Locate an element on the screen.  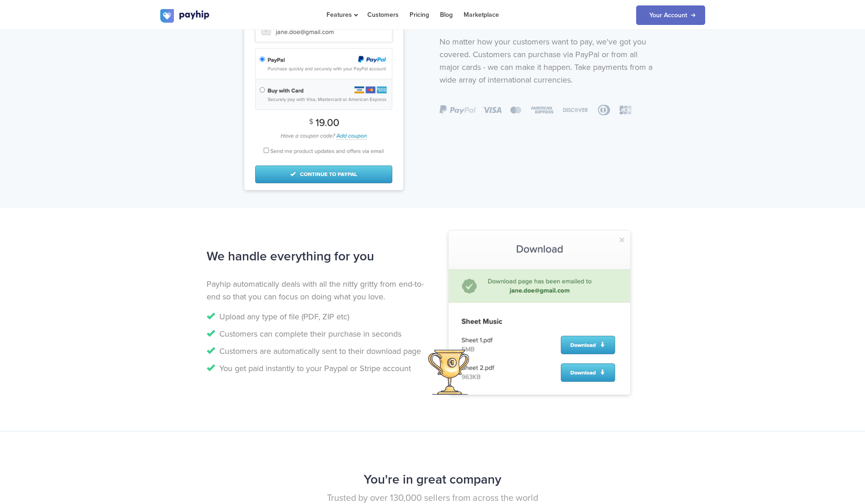
a: Your Account is located at coordinates (670, 15).